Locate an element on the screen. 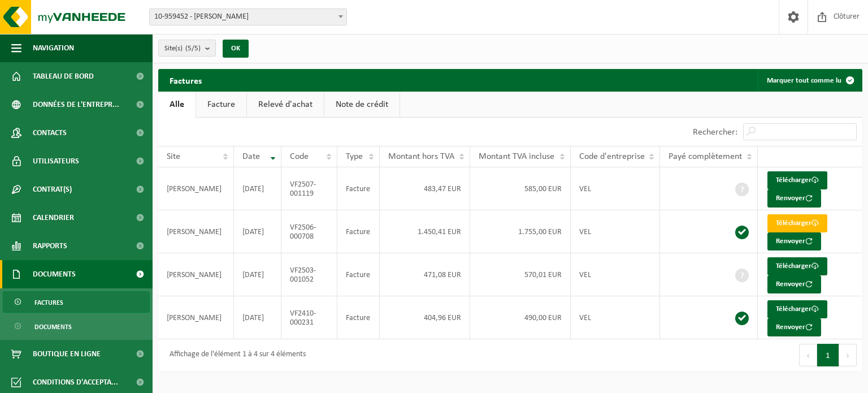 The image size is (868, 393). a: Relevé d'achat is located at coordinates (285, 104).